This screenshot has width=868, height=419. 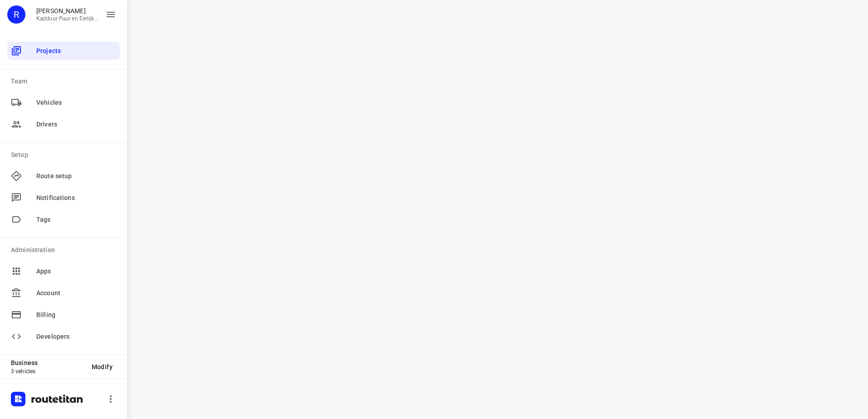 I want to click on div: R, so click(x=17, y=15).